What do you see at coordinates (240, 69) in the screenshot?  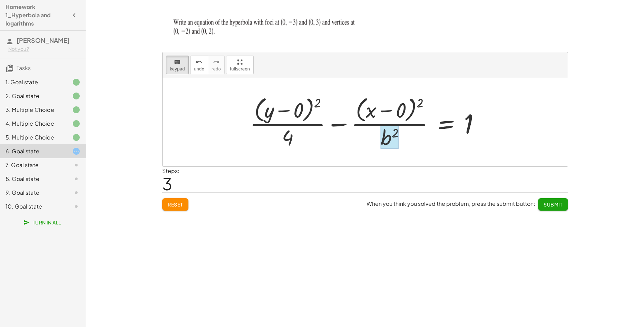 I see `span: fullscreen` at bounding box center [240, 69].